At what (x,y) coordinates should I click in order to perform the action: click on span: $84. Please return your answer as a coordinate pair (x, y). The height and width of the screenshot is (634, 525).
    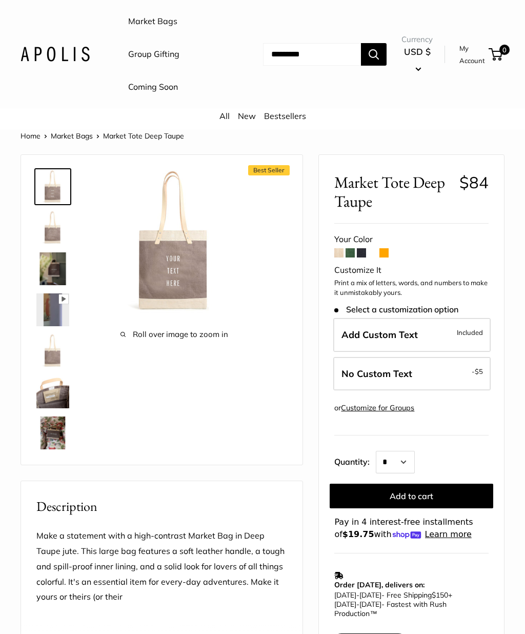
    Looking at the image, I should click on (474, 182).